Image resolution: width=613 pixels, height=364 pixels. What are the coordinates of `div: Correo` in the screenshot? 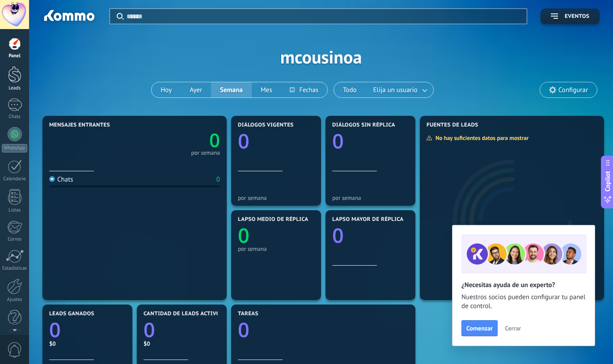 It's located at (15, 240).